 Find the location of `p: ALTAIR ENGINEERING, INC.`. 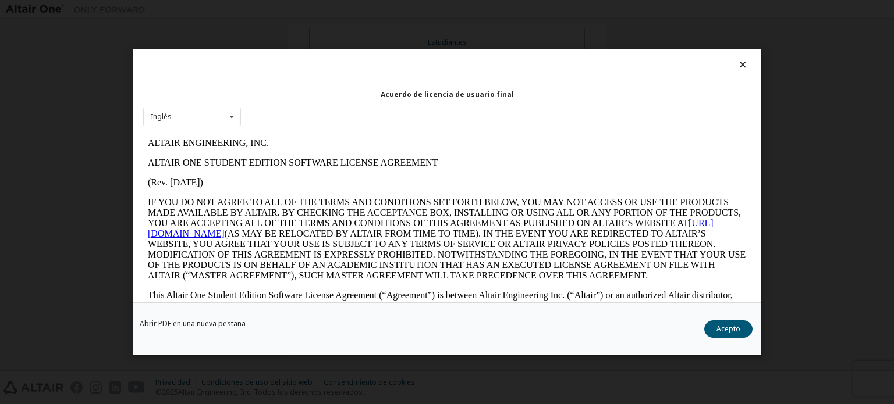

p: ALTAIR ENGINEERING, INC. is located at coordinates (304, 10).